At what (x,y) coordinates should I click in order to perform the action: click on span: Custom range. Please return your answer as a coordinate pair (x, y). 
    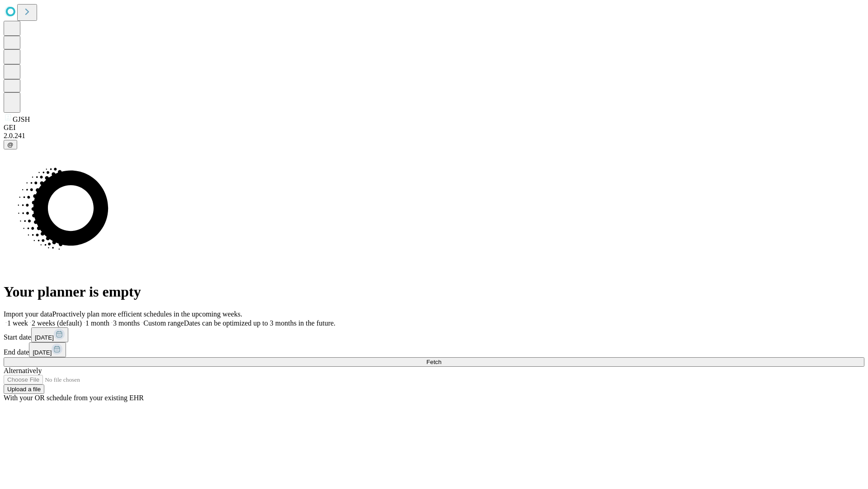
    Looking at the image, I should click on (163, 322).